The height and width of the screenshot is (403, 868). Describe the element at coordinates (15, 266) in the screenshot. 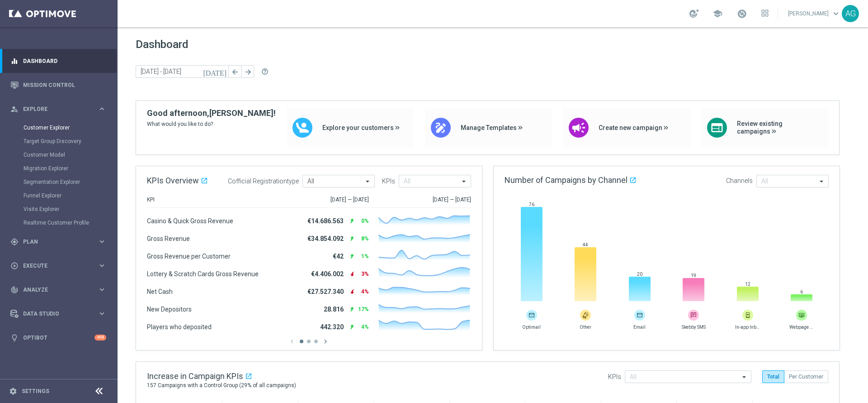

I see `i: play_circle_outline` at that location.